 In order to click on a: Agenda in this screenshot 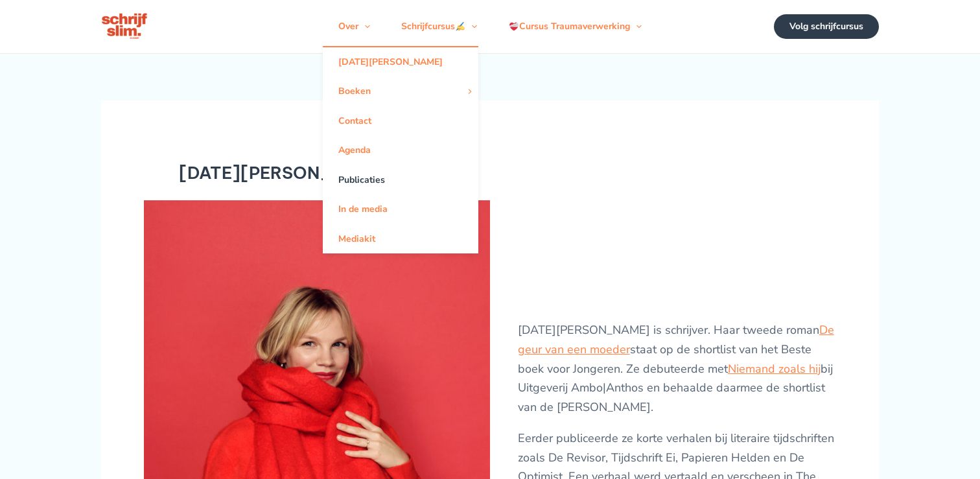, I will do `click(401, 150)`.